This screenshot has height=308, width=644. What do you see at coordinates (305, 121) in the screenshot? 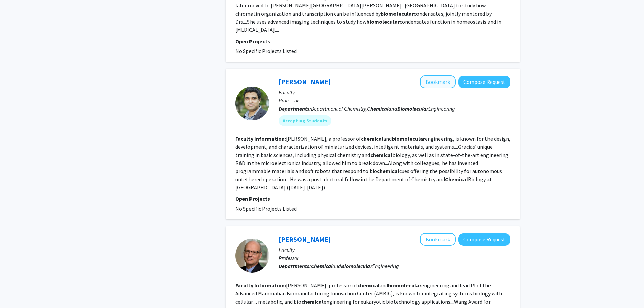
I see `mat-chip: Accepting Students` at bounding box center [305, 121].